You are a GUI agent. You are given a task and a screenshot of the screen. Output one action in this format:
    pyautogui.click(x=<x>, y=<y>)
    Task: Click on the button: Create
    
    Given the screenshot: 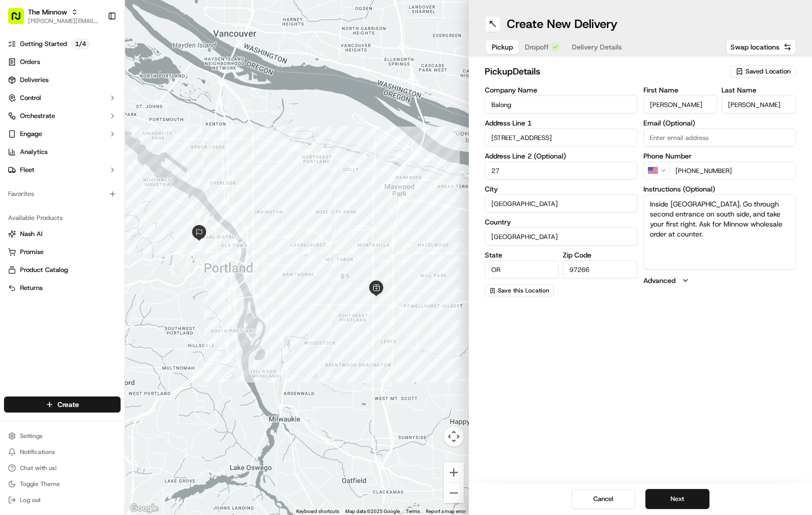 What is the action you would take?
    pyautogui.click(x=62, y=405)
    